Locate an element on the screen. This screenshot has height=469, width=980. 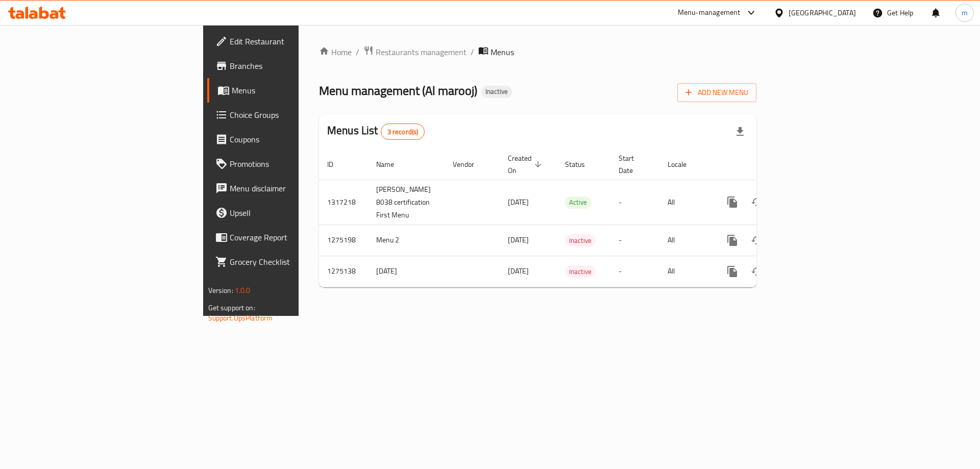
span: Active is located at coordinates (578, 202).